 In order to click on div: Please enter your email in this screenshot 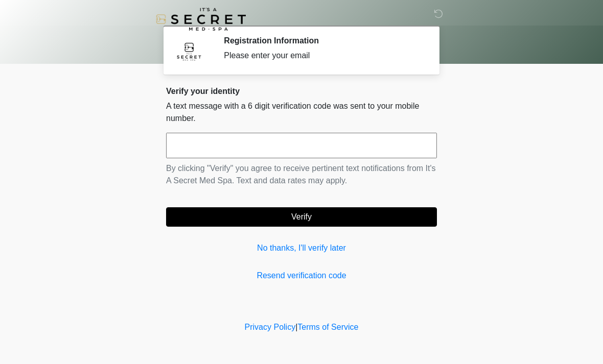, I will do `click(323, 56)`.